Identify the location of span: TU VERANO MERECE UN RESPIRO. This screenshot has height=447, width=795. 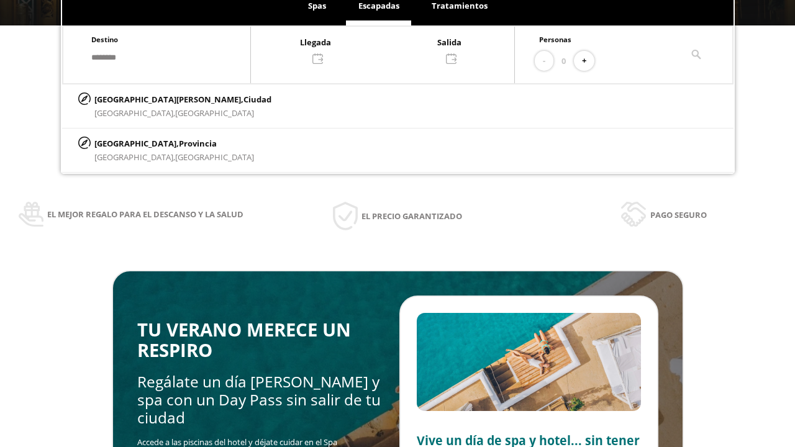
(244, 340).